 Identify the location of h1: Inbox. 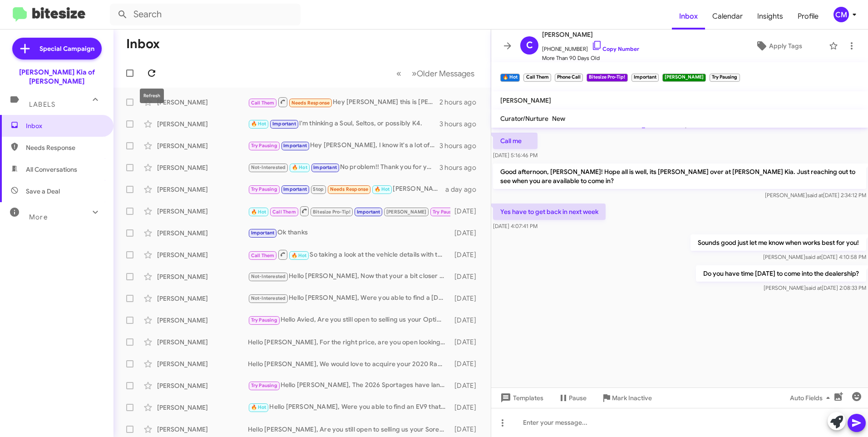
(143, 44).